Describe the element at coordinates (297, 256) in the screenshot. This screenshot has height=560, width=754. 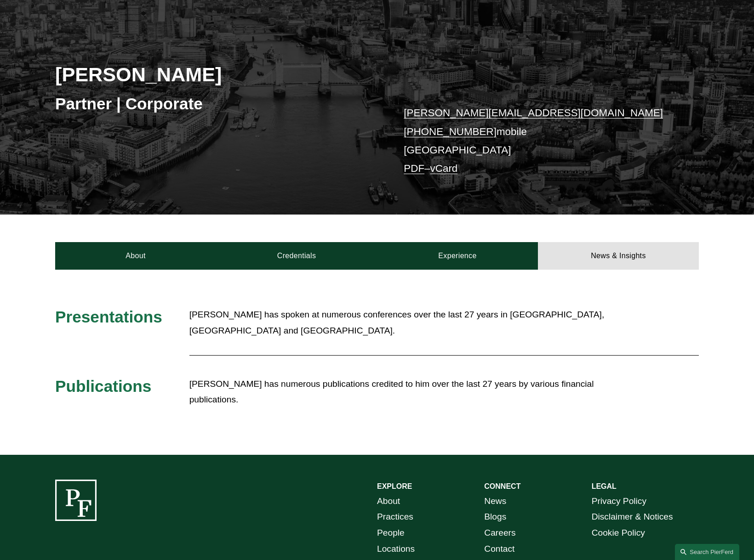
I see `a: Credentials` at that location.